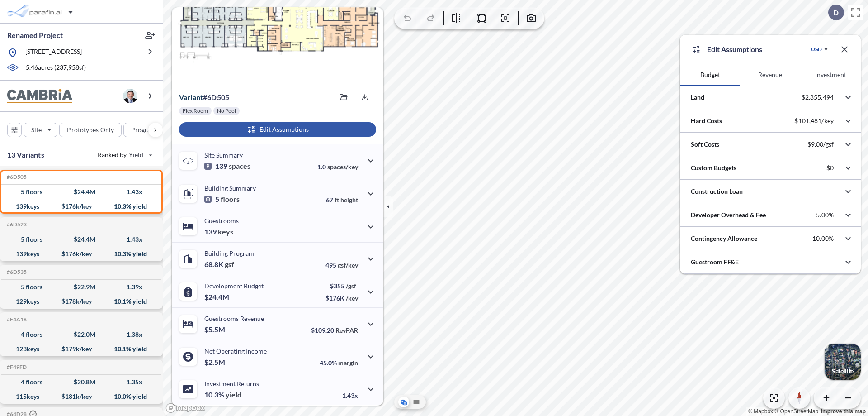  Describe the element at coordinates (236, 351) in the screenshot. I see `p: Net Operating Income` at that location.